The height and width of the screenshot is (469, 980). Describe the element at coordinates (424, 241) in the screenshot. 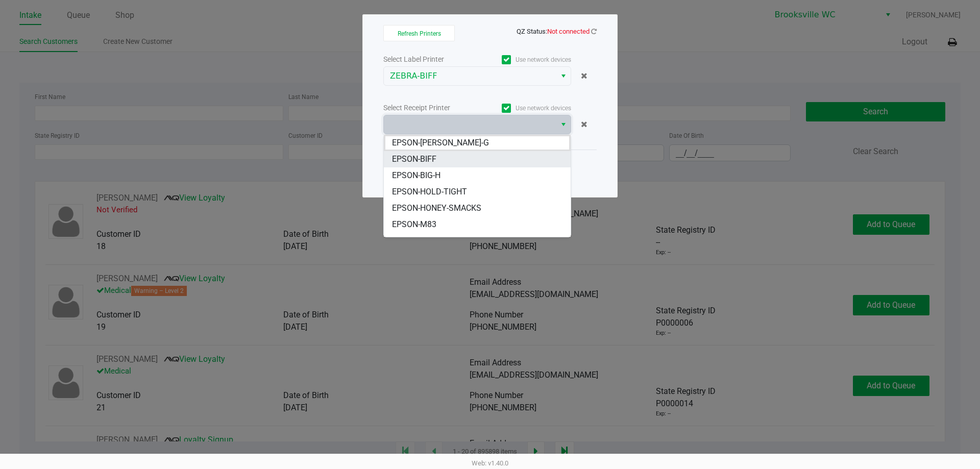

I see `span: EPSON-PEABODY` at that location.